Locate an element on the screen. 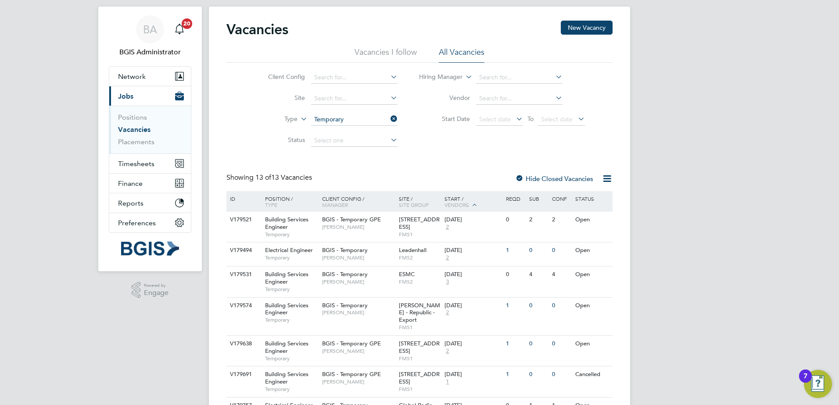 The height and width of the screenshot is (405, 839). span: ESMC is located at coordinates (407, 274).